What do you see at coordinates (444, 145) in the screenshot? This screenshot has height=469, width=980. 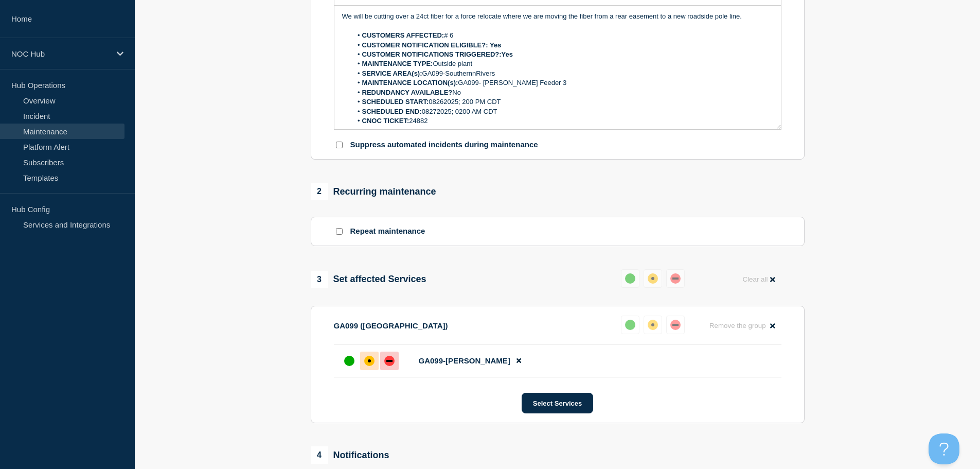 I see `p: Suppress automated incidents during maintenance` at bounding box center [444, 145].